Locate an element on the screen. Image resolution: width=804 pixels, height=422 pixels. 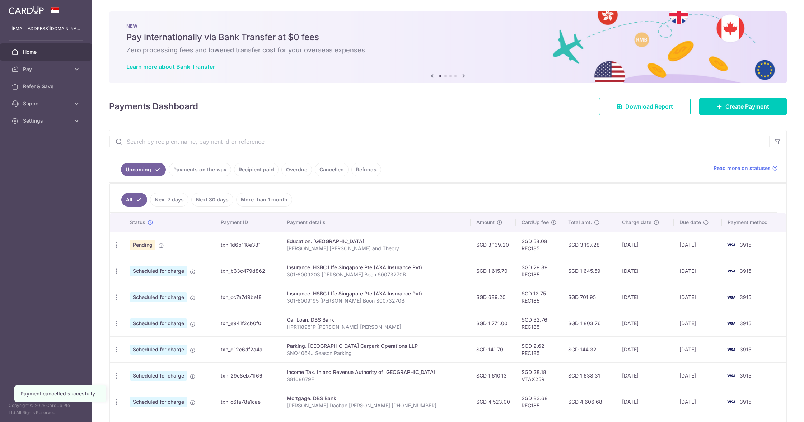
td: SGD 701.95 is located at coordinates (589, 297).